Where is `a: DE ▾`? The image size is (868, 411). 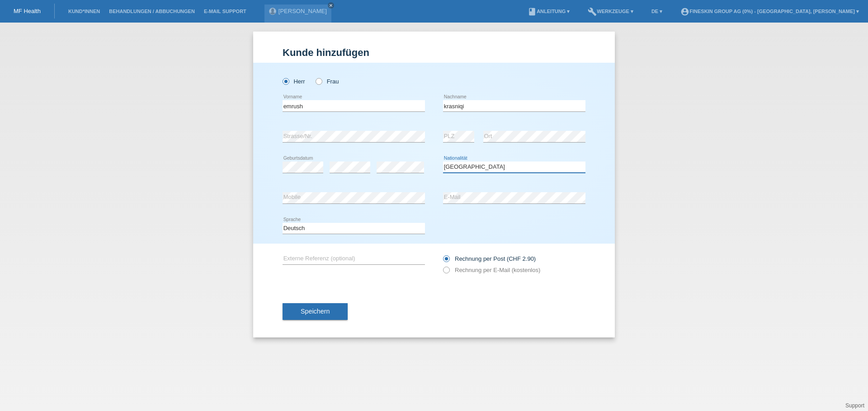
a: DE ▾ is located at coordinates (657, 11).